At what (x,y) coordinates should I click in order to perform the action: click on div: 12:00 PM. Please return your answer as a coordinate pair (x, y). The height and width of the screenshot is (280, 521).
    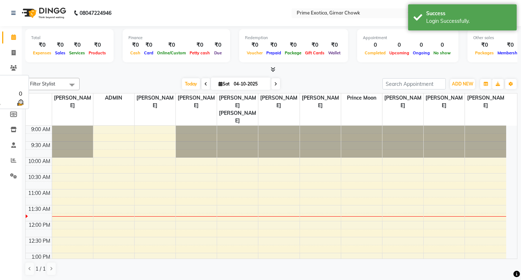
    Looking at the image, I should click on (39, 225).